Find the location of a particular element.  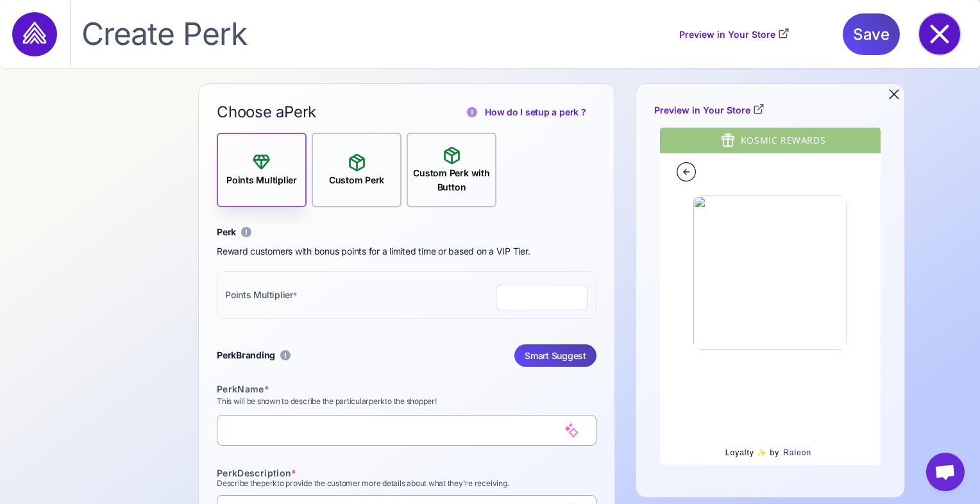

div: Reward customers with bonus points for a limited time or based on a VIP Tier. is located at coordinates (407, 252).